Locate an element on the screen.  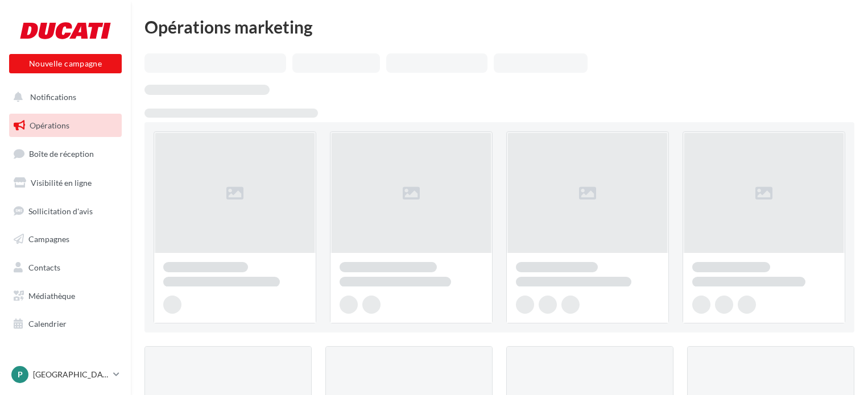
span: Médiathèque is located at coordinates (52, 296).